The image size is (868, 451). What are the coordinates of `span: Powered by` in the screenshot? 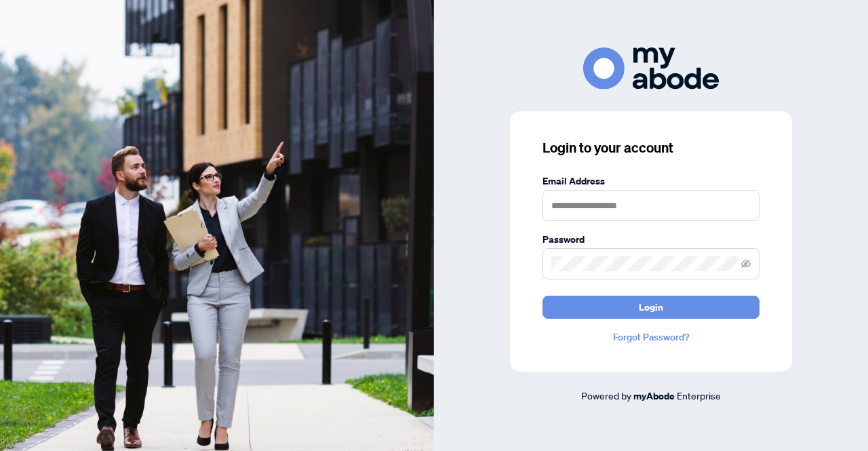 It's located at (606, 395).